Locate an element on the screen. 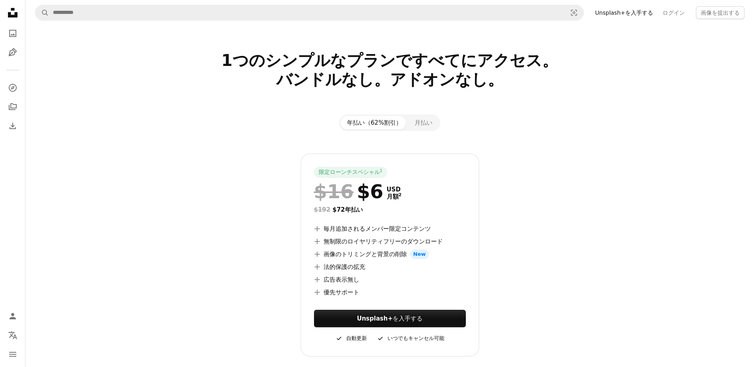 This screenshot has height=367, width=754. sup: 2 is located at coordinates (400, 195).